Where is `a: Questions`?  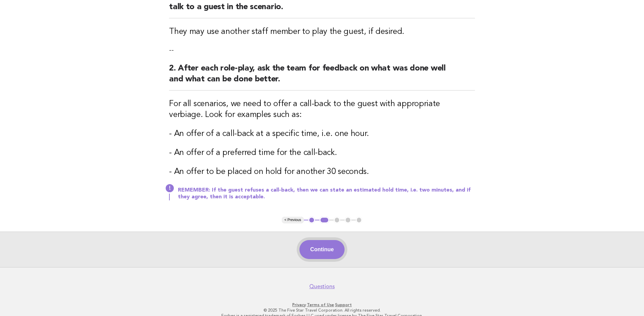 a: Questions is located at coordinates (322, 287).